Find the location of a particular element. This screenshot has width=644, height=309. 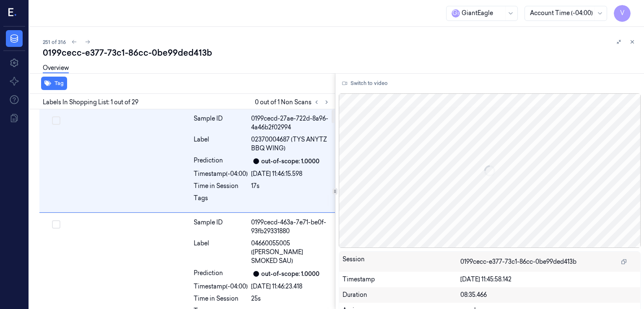

button: Switch to video is located at coordinates (365, 83).